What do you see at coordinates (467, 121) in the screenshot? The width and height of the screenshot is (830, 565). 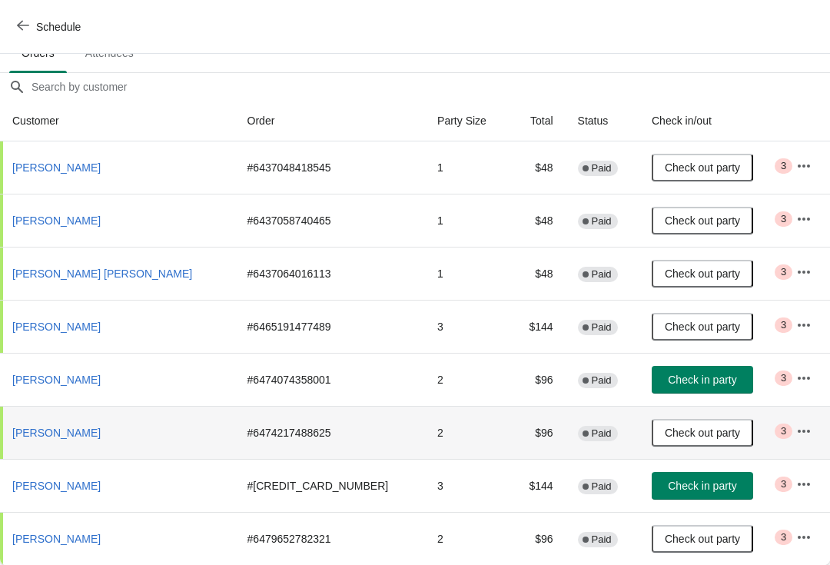 I see `th: Party Size` at bounding box center [467, 121].